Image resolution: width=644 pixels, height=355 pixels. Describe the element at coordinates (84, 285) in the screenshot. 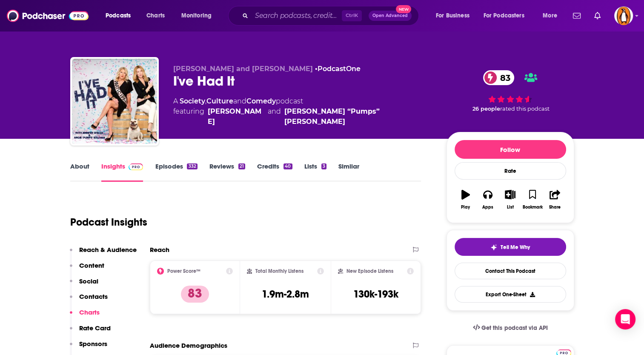

I see `button: Social` at that location.